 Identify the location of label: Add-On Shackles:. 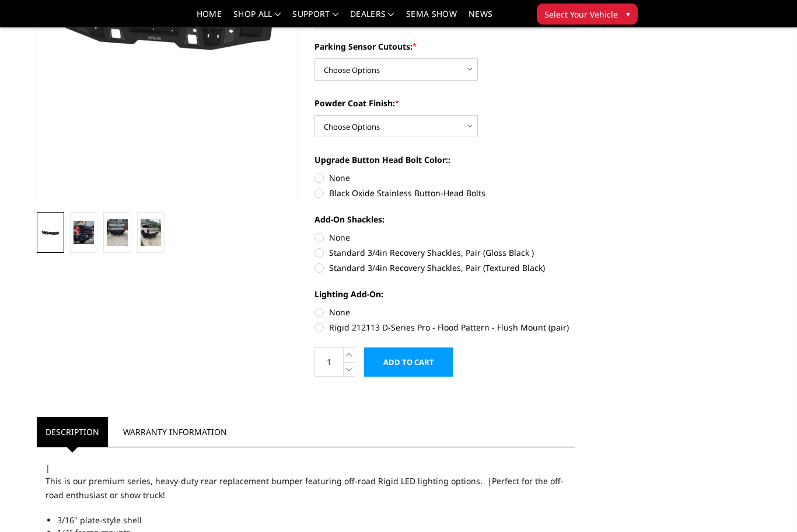
(446, 219).